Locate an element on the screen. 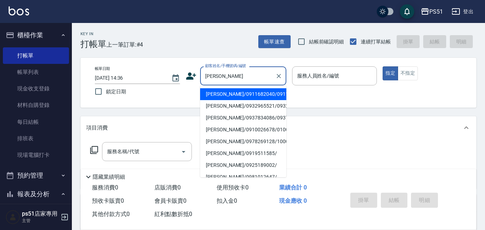 This screenshot has height=230, width=485. img: Logo is located at coordinates (19, 11).